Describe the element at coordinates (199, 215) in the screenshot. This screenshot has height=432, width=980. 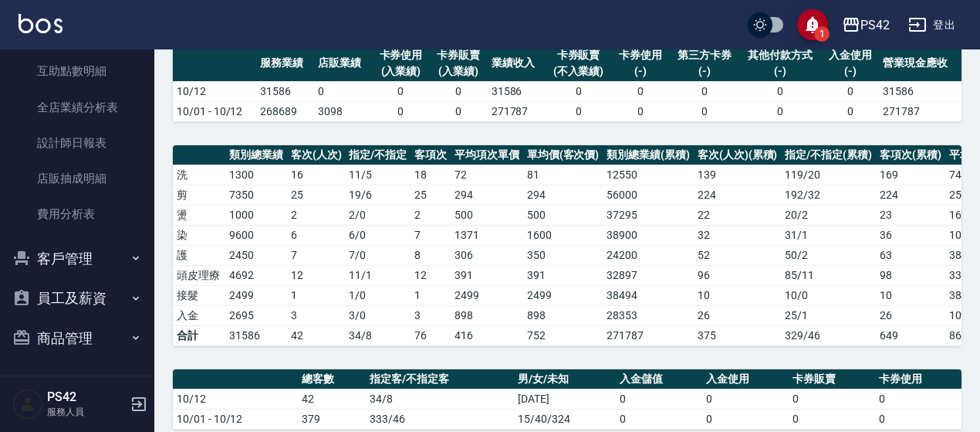
I see `td: 燙` at that location.